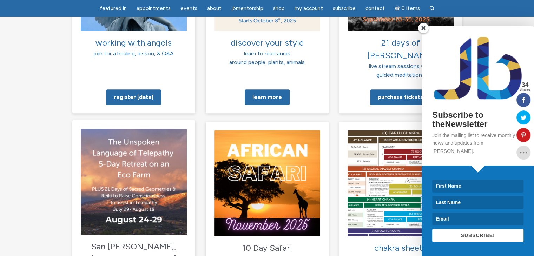 The image size is (534, 256). What do you see at coordinates (113, 8) in the screenshot?
I see `span: featured in` at bounding box center [113, 8].